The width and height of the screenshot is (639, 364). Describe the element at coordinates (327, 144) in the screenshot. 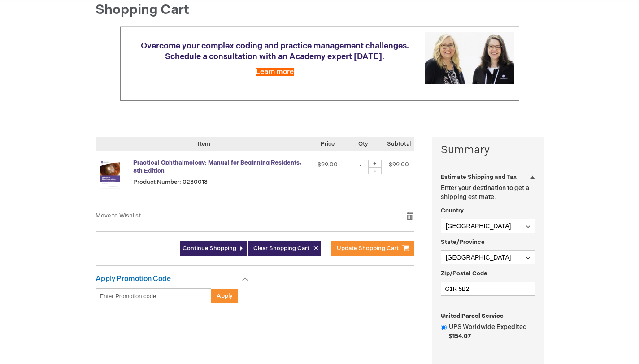

I see `span: Price` at that location.